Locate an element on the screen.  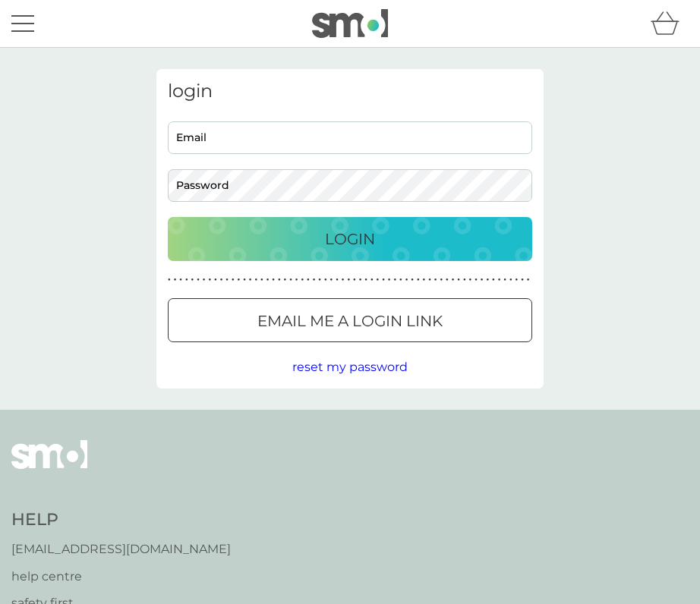
button: Login is located at coordinates (350, 239).